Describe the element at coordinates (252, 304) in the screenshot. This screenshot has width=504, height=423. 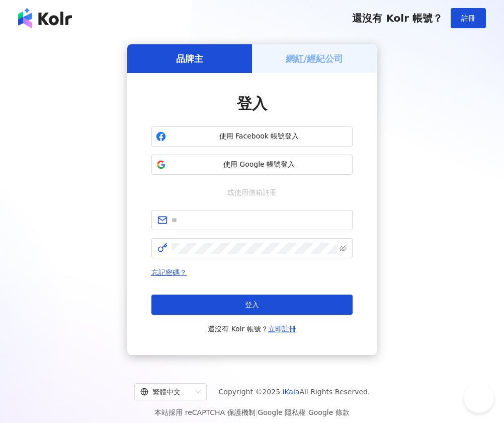
I see `button: 登入` at that location.